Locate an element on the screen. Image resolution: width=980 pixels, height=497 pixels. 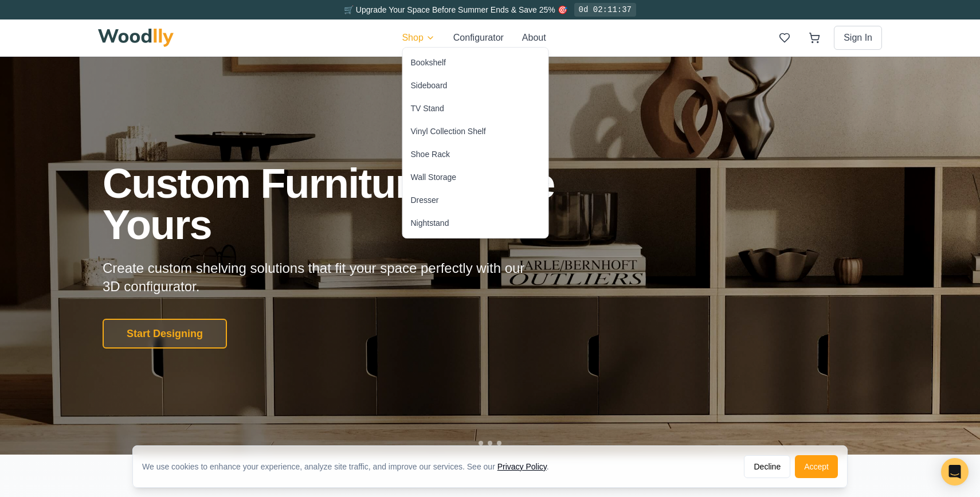
div: Bookshelf is located at coordinates (428, 62).